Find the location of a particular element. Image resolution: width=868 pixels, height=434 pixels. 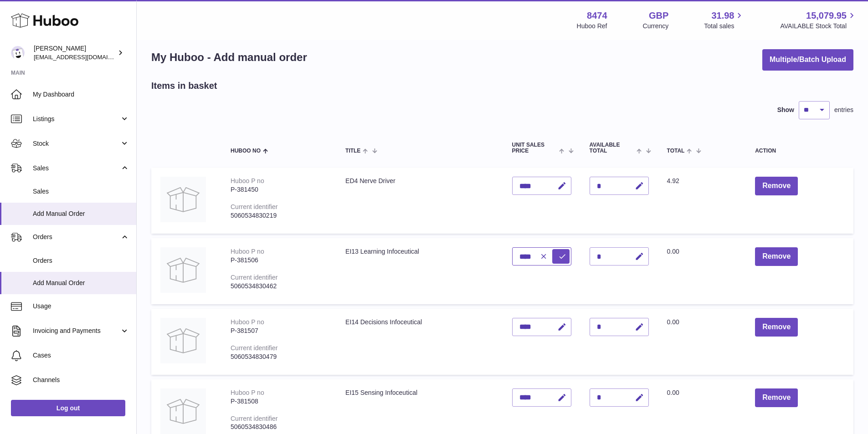

div: P-381506 is located at coordinates (279, 260).